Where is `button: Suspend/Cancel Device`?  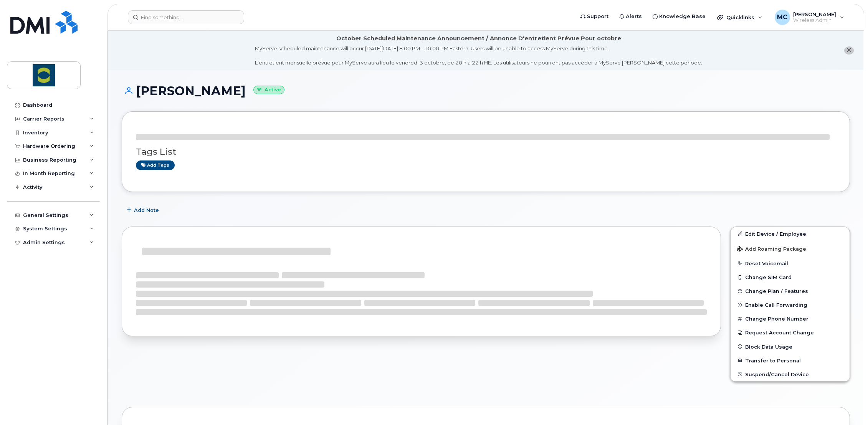
button: Suspend/Cancel Device is located at coordinates (790, 374).